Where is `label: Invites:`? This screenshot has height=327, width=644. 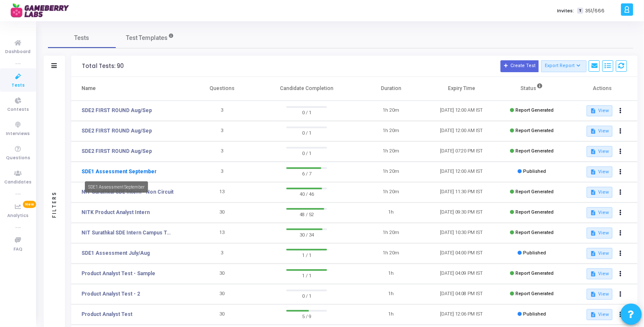 label: Invites: is located at coordinates (565, 11).